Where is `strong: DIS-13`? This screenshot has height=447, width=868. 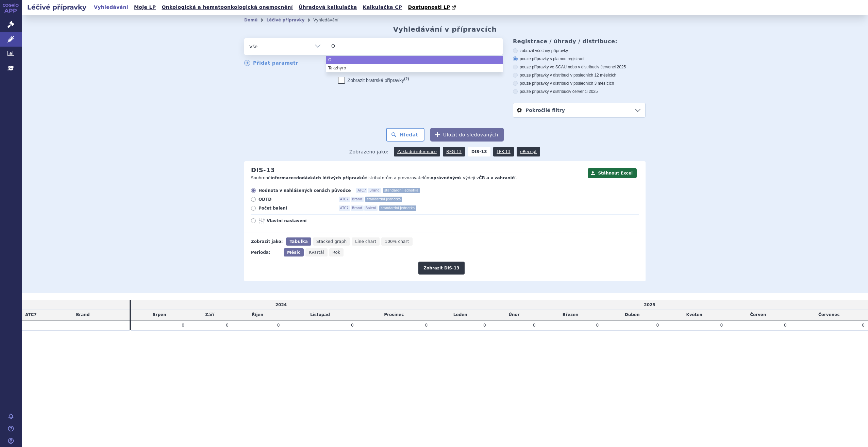 strong: DIS-13 is located at coordinates (479, 152).